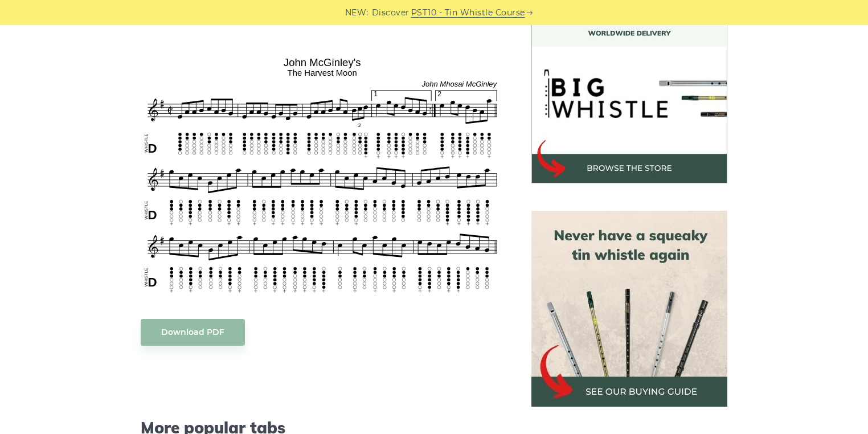  What do you see at coordinates (193, 332) in the screenshot?
I see `a: Download PDF` at bounding box center [193, 332].